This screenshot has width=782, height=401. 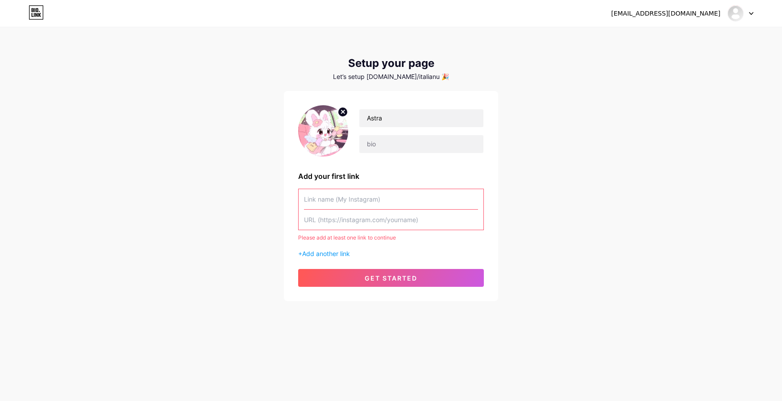 I want to click on span: Add another link, so click(x=326, y=254).